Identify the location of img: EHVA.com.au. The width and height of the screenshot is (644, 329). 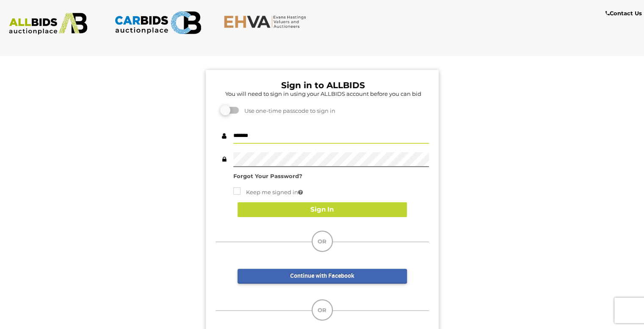
(267, 21).